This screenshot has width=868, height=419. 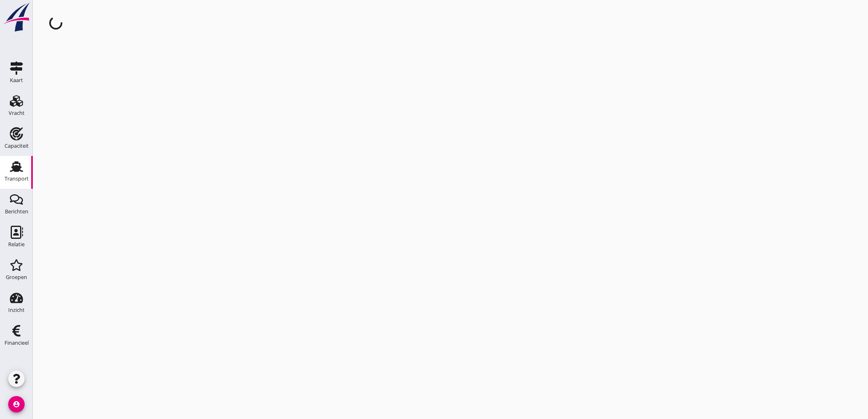 What do you see at coordinates (16, 80) in the screenshot?
I see `div: Kaart` at bounding box center [16, 80].